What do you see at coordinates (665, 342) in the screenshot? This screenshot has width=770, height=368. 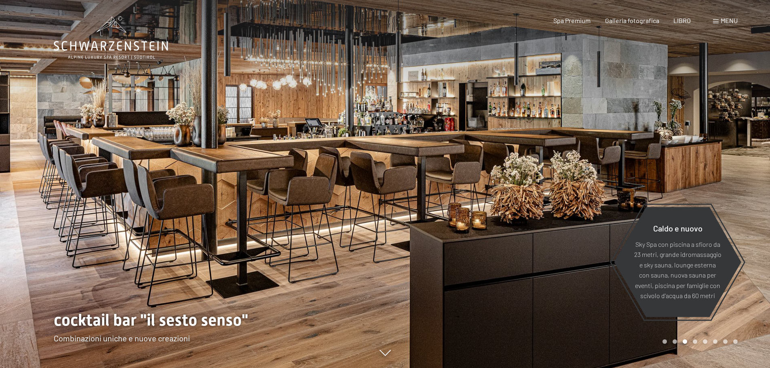 I see `div: Carousel Page 1` at bounding box center [665, 342].